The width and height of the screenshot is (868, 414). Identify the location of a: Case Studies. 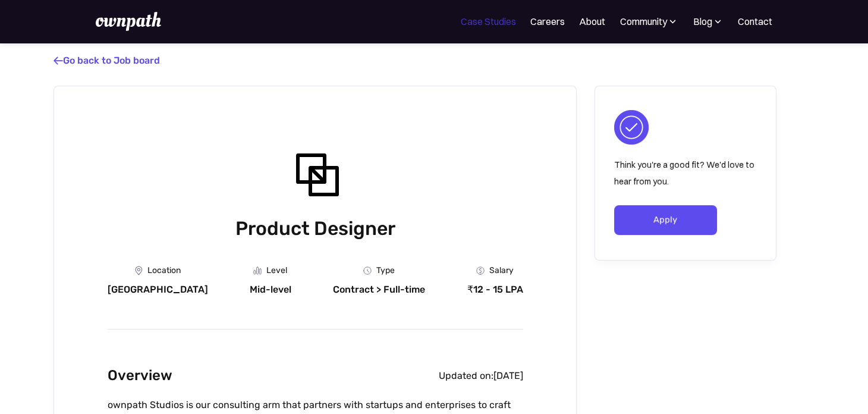
(488, 22).